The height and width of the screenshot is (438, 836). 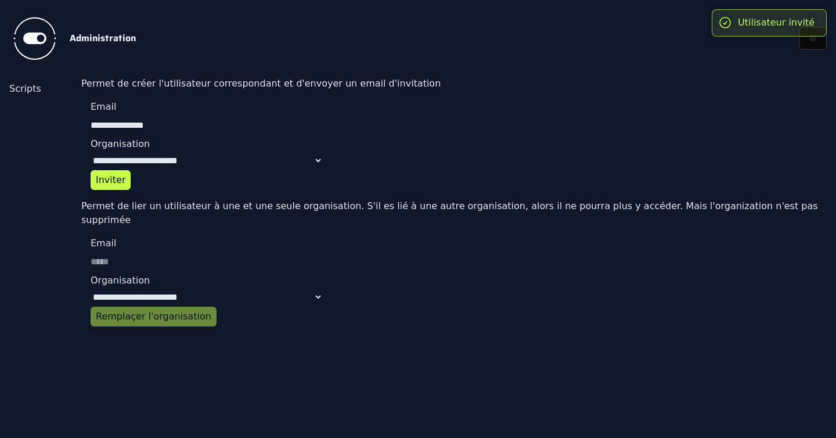 I want to click on div: Utilisateur invité, so click(x=776, y=23).